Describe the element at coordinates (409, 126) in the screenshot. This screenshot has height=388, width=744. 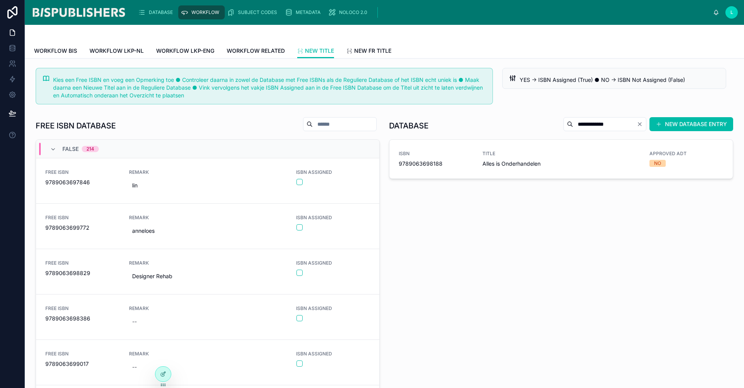
I see `h1: DATABASE` at that location.